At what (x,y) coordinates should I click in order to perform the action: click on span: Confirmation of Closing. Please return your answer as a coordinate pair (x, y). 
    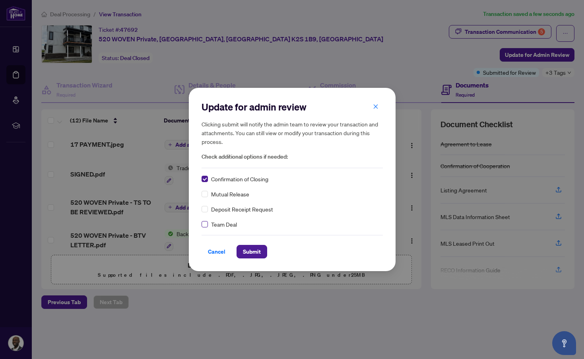
    Looking at the image, I should click on (240, 179).